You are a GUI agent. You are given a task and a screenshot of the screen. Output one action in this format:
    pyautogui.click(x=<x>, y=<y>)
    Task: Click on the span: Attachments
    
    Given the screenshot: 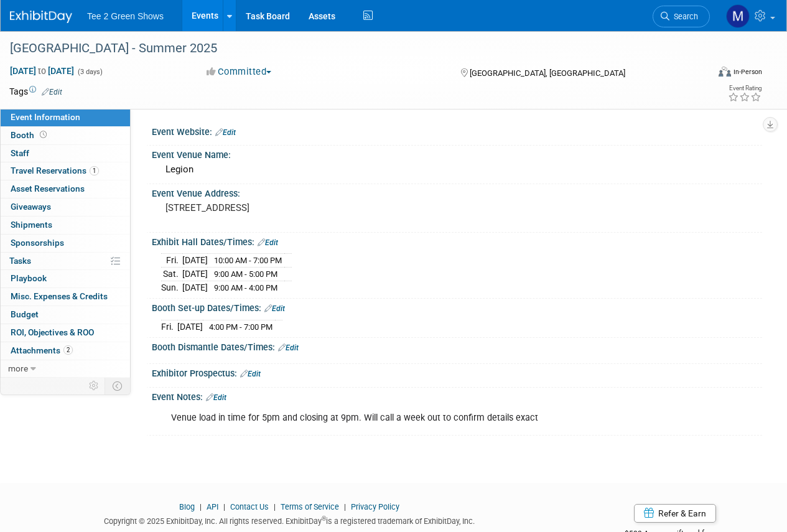 What is the action you would take?
    pyautogui.click(x=41, y=351)
    